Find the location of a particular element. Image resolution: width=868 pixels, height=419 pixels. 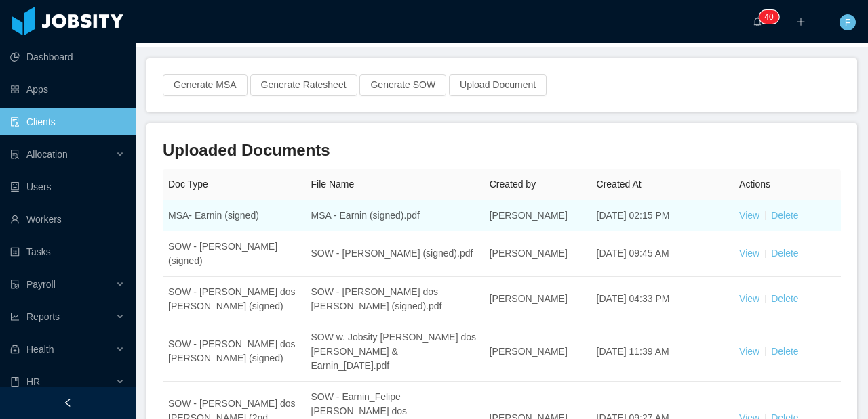

button: Generate Ratesheet is located at coordinates (303, 85).